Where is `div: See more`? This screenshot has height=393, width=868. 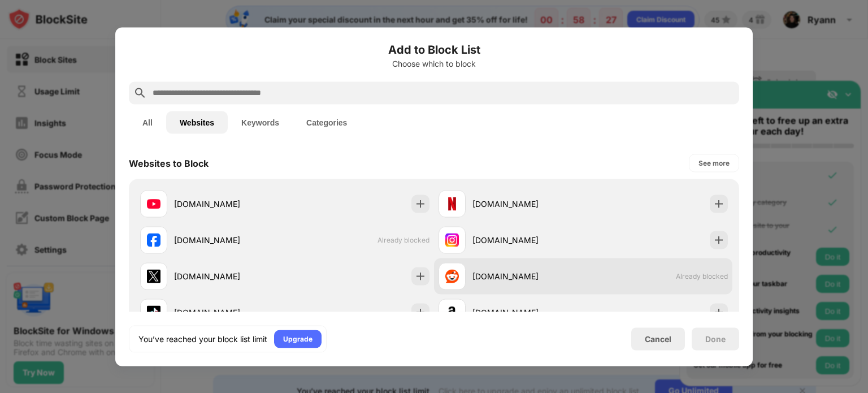
div: See more is located at coordinates (714, 163).